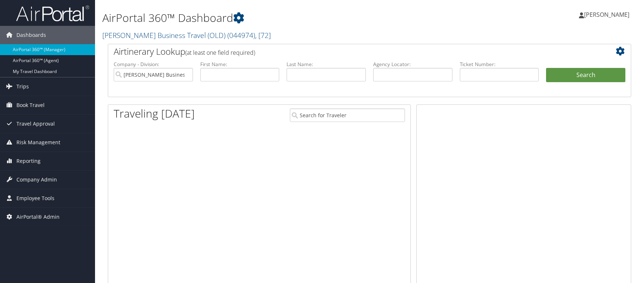 The height and width of the screenshot is (283, 644). I want to click on label: Ticket Number:, so click(499, 64).